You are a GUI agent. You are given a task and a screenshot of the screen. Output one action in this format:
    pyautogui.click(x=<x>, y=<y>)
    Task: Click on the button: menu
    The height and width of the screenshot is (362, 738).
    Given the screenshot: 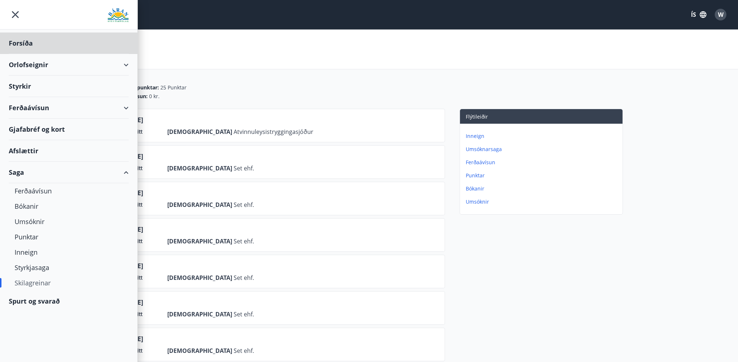 What is the action you would take?
    pyautogui.click(x=15, y=15)
    